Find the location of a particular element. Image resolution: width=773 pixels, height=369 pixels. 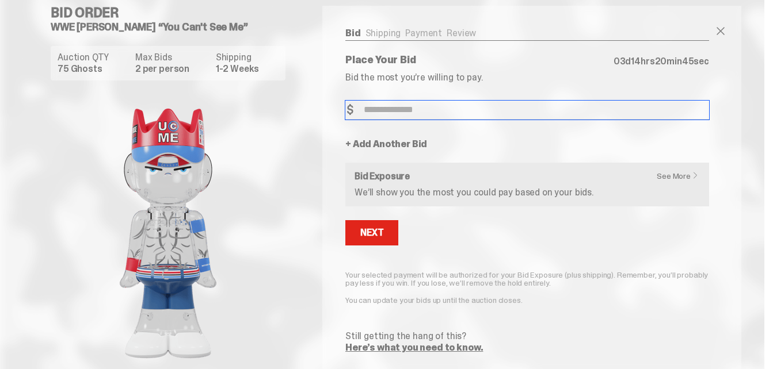

p: We’ll show you the most you could pay based on your bids. is located at coordinates (527, 193).